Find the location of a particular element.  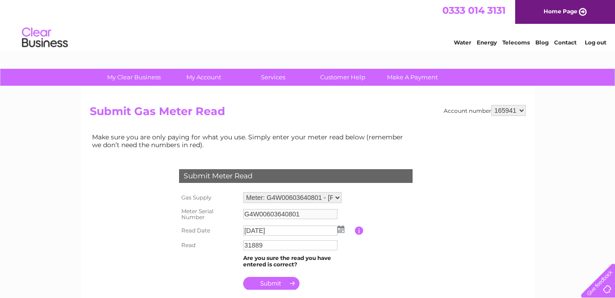

th: Read Date is located at coordinates (209, 230).